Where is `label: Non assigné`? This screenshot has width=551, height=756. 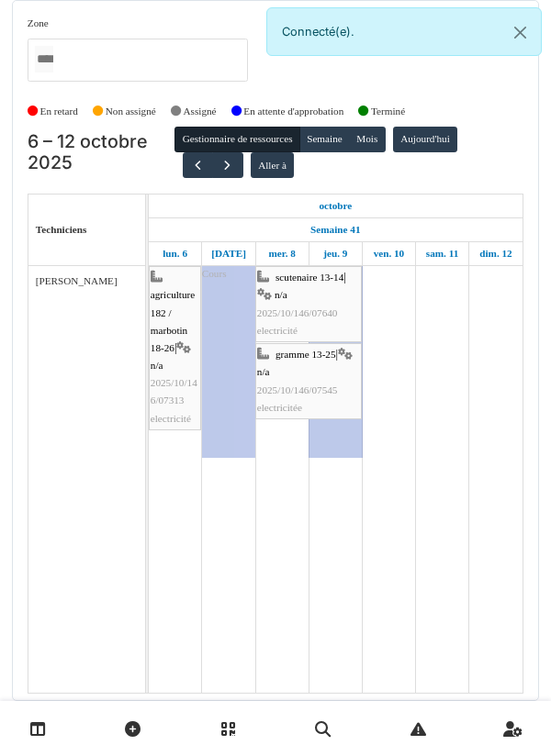 label: Non assigné is located at coordinates (130, 111).